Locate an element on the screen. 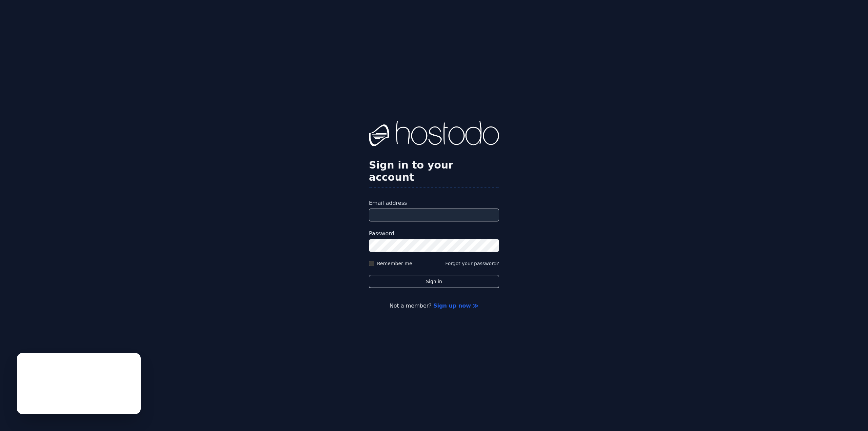 The height and width of the screenshot is (431, 868). button: Forgot your password? is located at coordinates (472, 264).